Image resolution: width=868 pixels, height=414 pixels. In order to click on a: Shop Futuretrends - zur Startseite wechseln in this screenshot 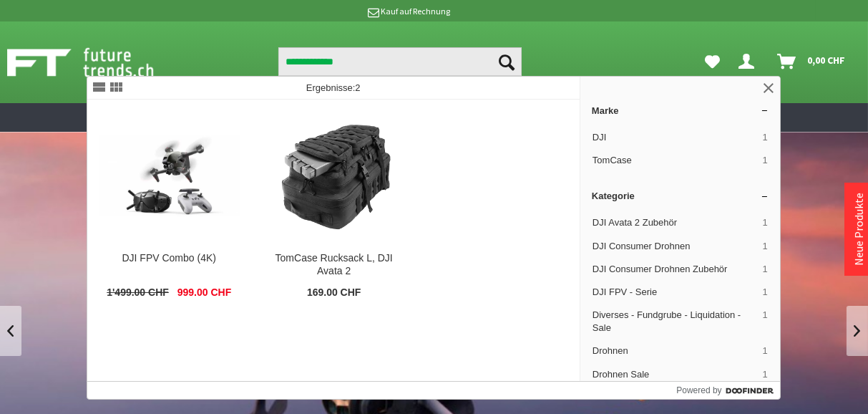, I will do `click(96, 62)`.